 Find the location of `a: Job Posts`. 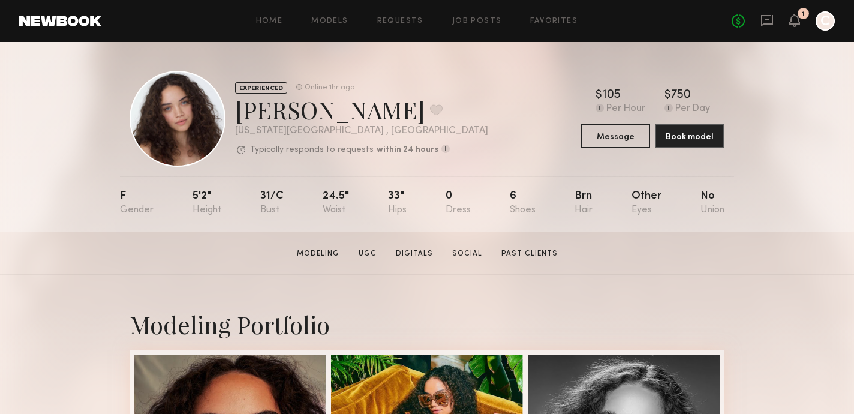

a: Job Posts is located at coordinates (477, 21).